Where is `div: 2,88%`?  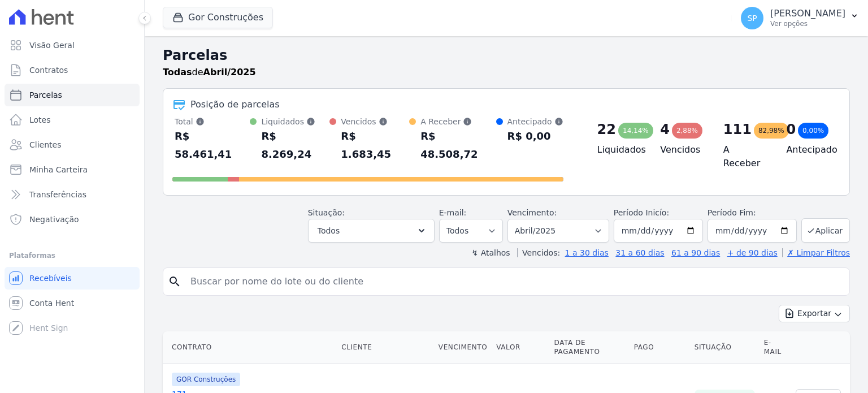 div: 2,88% is located at coordinates (687, 131).